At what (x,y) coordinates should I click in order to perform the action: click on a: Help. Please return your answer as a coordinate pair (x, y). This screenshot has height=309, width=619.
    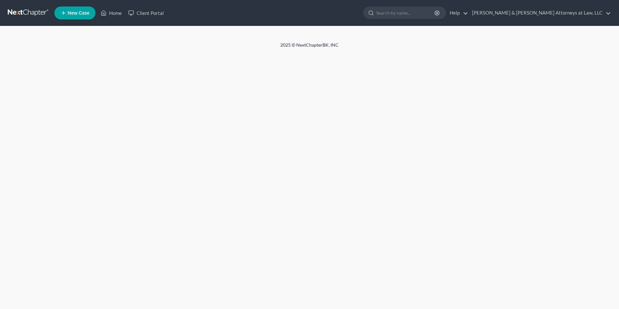
    Looking at the image, I should click on (457, 13).